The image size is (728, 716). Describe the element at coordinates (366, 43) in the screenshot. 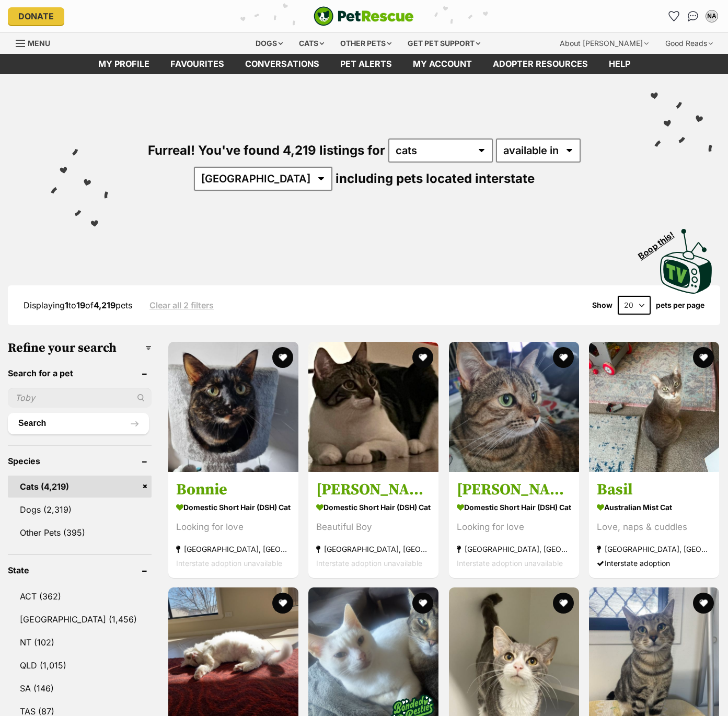

I see `div: Other pets` at that location.